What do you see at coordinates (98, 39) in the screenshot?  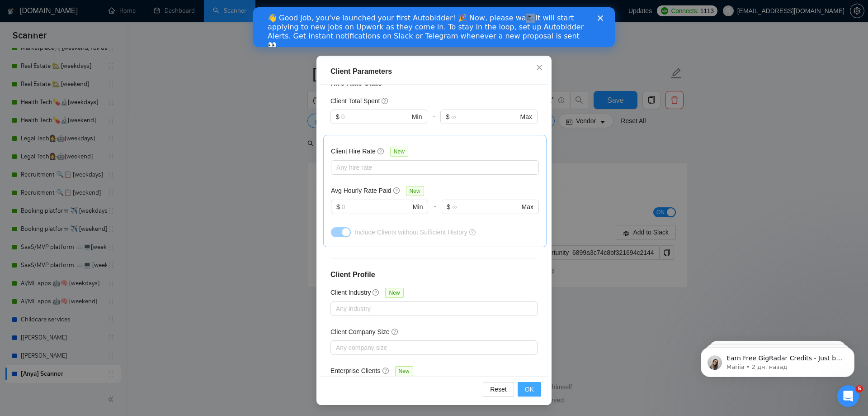 I see `p: Message from Mariia, sent 2 дн. назад` at bounding box center [98, 39].